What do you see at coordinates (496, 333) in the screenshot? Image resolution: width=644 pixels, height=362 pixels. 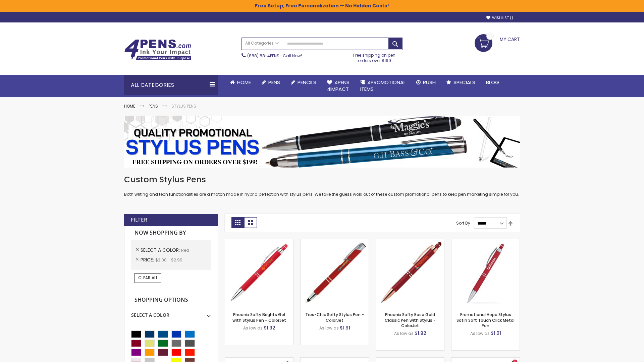 I see `span: $1.01` at bounding box center [496, 333].